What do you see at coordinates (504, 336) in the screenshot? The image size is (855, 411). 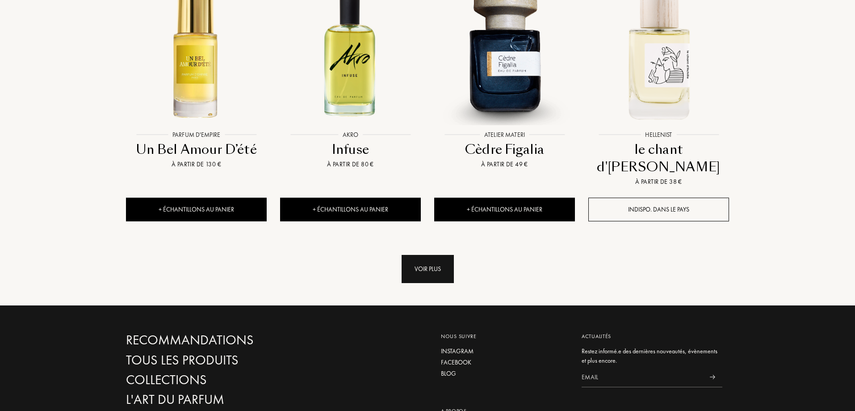 I see `div: Nous suivre` at bounding box center [504, 336].